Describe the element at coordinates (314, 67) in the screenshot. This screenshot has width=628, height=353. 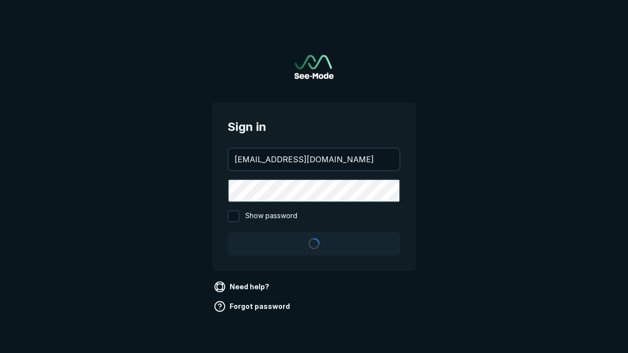
I see `img: See-Mode Logo` at that location.